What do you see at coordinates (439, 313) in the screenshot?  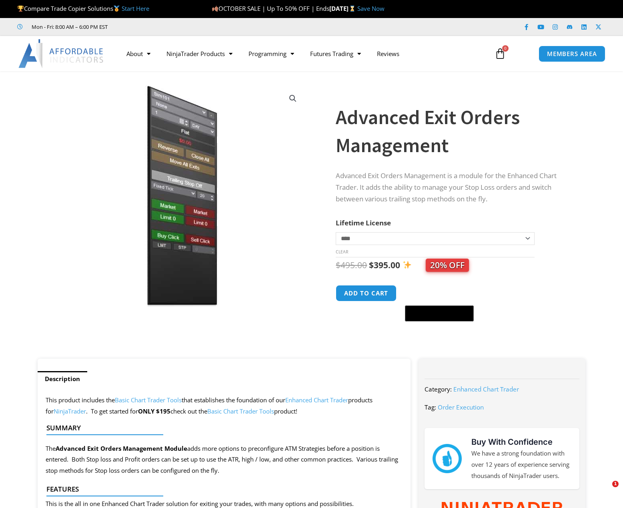 I see `button: Buy with GPay` at bounding box center [439, 313].